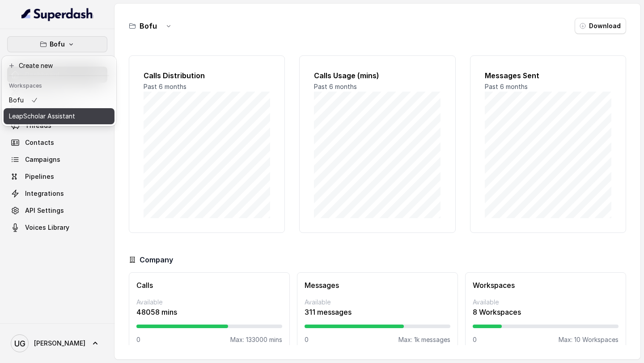 The height and width of the screenshot is (363, 644). I want to click on p: LeapScholar Assistant, so click(42, 116).